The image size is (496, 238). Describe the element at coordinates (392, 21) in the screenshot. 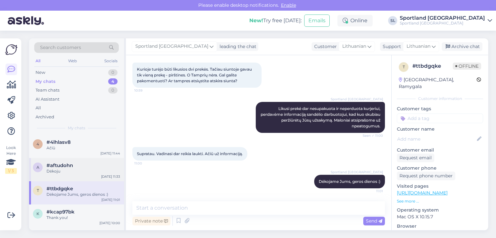

I see `div: SL` at that location.